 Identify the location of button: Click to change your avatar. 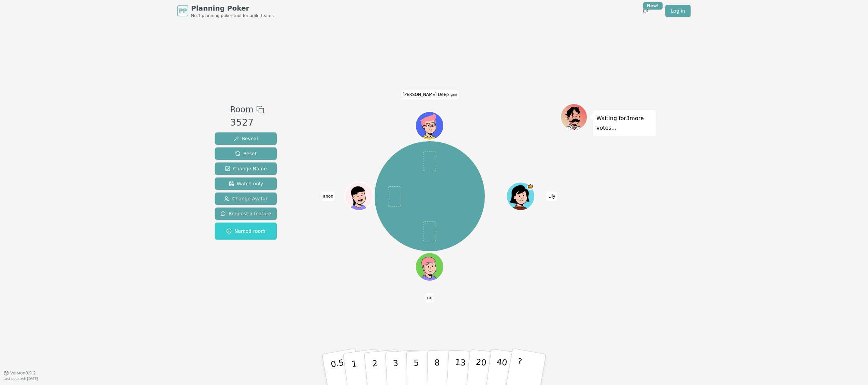
(429, 126).